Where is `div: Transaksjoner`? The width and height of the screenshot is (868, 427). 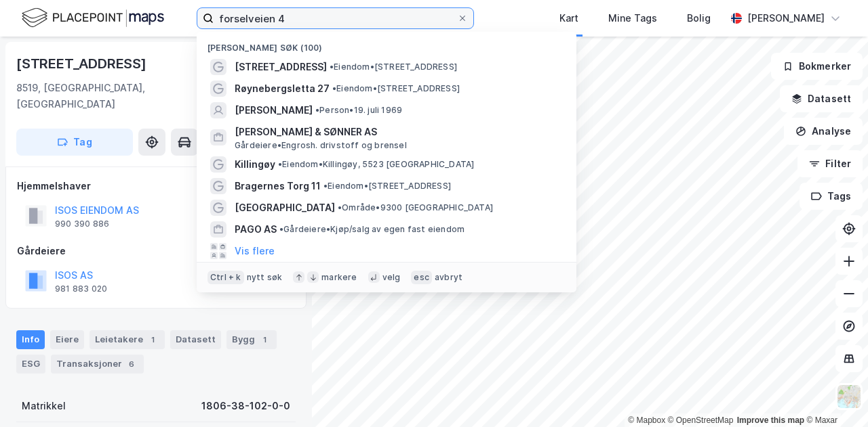 div: Transaksjoner is located at coordinates (97, 365).